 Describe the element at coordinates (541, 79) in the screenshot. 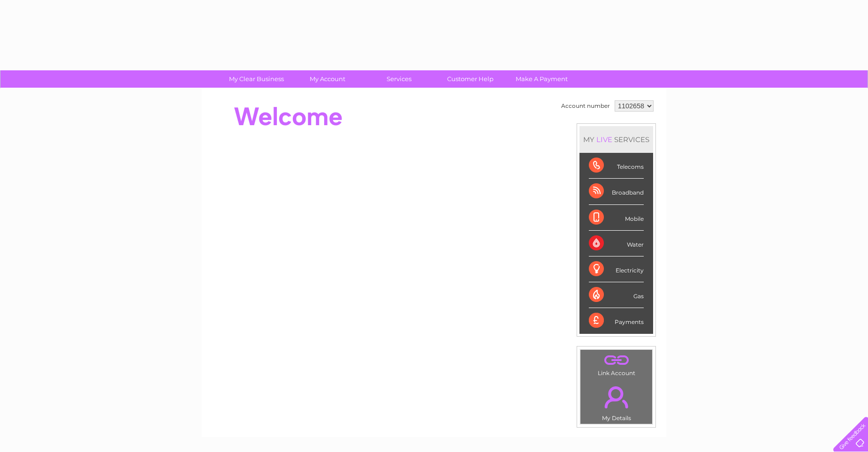

I see `a: Make A Payment` at that location.